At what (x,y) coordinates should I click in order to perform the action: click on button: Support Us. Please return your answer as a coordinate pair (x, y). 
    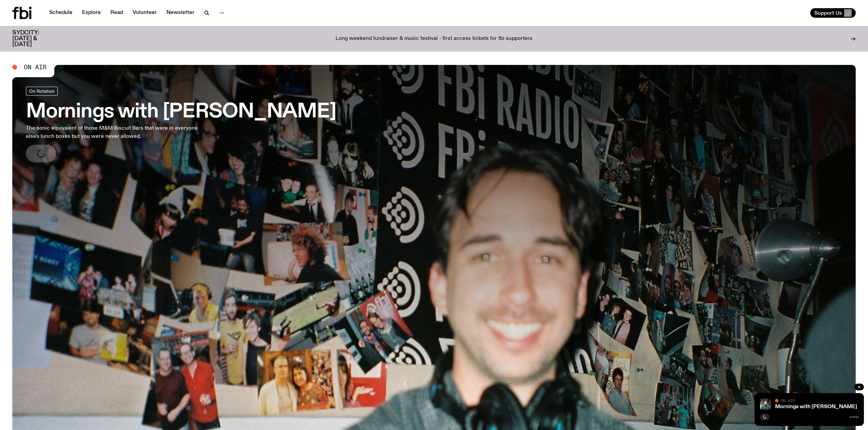
    Looking at the image, I should click on (833, 13).